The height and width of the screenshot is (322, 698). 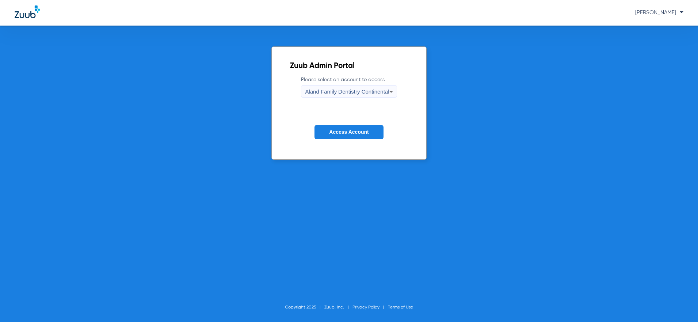 I want to click on li: Zuub, Inc., so click(x=338, y=307).